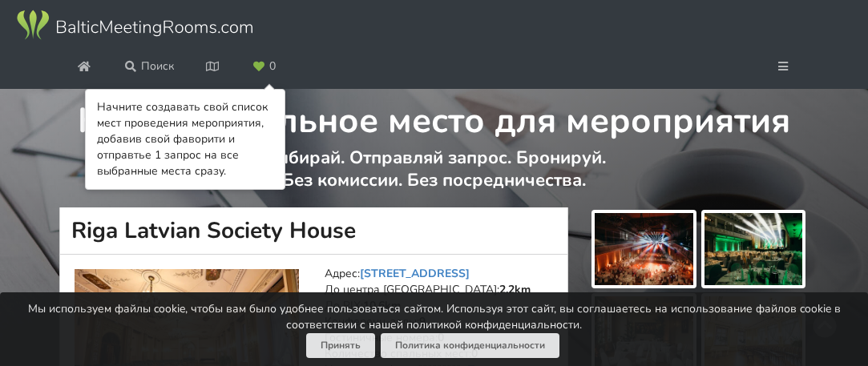 Image resolution: width=868 pixels, height=366 pixels. Describe the element at coordinates (515, 289) in the screenshot. I see `strong: 2.2km` at that location.